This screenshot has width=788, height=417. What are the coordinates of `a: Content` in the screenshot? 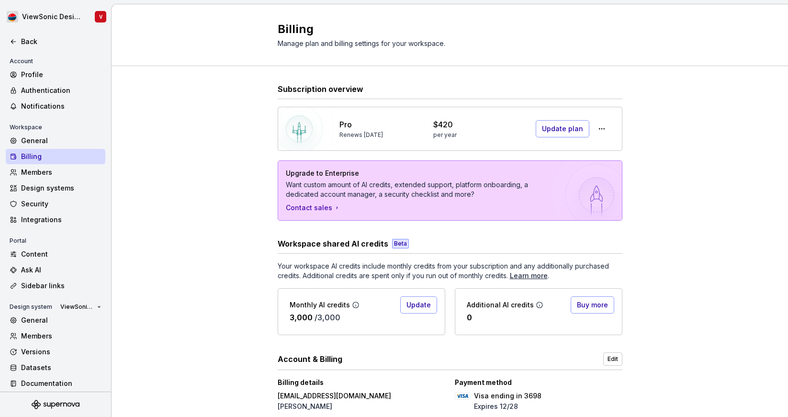 It's located at (56, 254).